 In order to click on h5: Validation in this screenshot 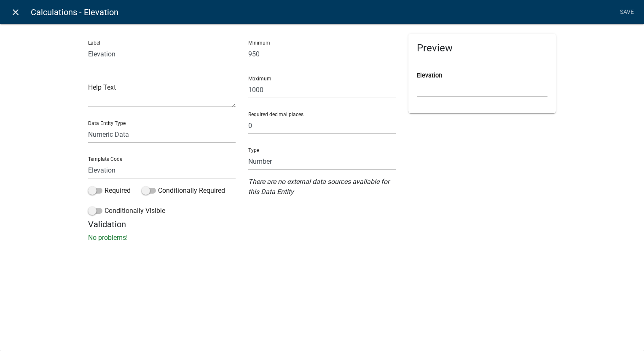, I will do `click(322, 224)`.